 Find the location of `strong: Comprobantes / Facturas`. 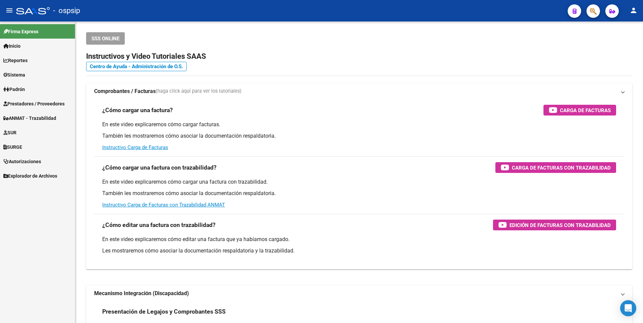

strong: Comprobantes / Facturas is located at coordinates (125, 91).